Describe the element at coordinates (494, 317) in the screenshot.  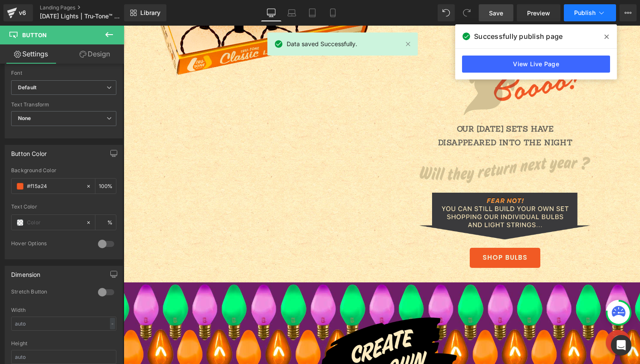
I see `img: Chat Button` at that location.